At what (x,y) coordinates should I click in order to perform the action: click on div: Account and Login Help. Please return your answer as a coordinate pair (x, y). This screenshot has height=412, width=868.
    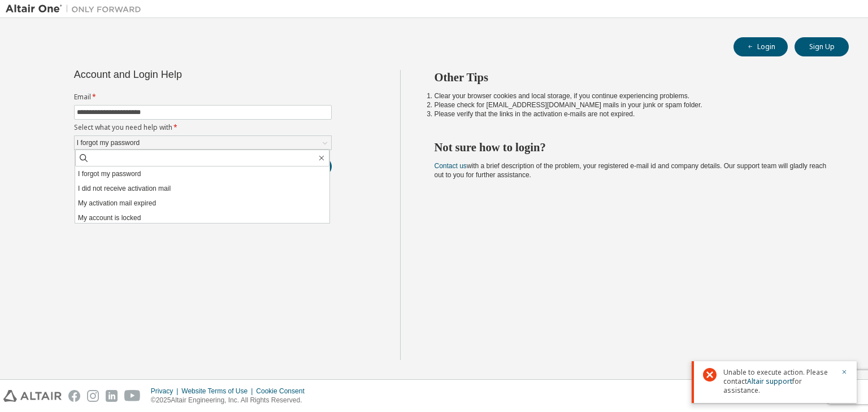
    Looking at the image, I should click on (177, 74).